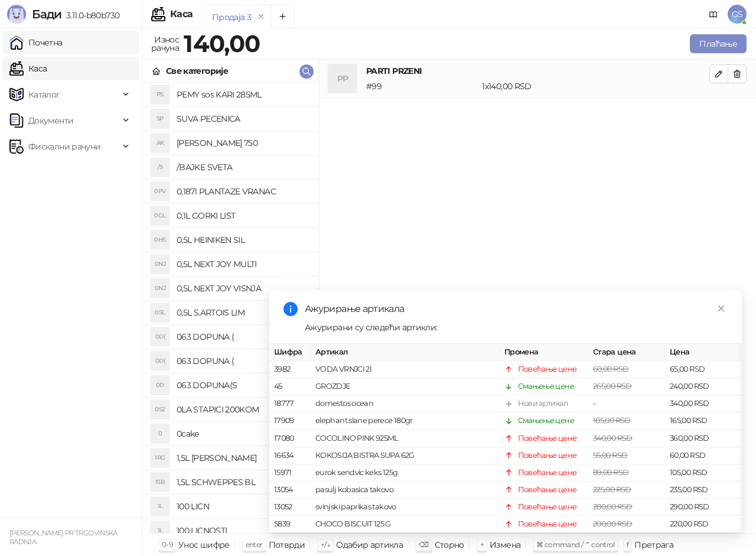  I want to click on button: Add tab, so click(283, 17).